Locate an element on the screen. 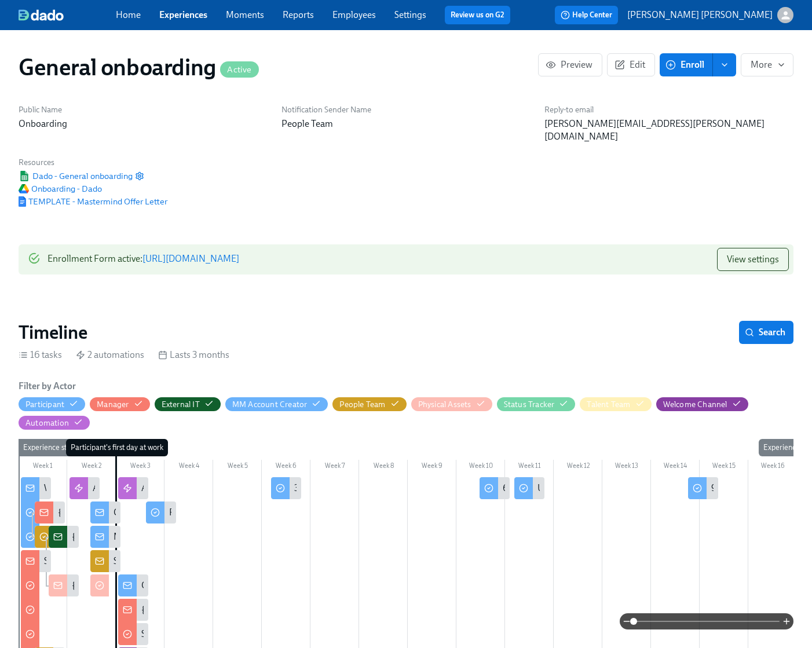 The width and height of the screenshot is (812, 648). button: External IT is located at coordinates (188, 404).